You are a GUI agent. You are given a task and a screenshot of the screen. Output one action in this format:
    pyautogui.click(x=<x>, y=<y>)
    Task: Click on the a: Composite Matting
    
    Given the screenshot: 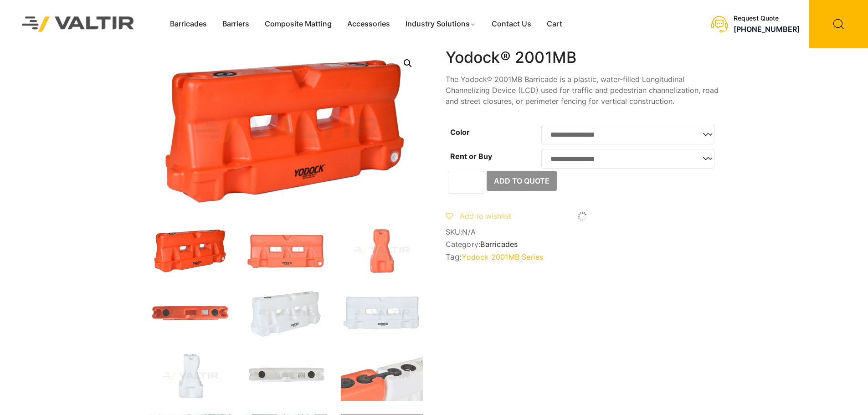 What is the action you would take?
    pyautogui.click(x=298, y=24)
    